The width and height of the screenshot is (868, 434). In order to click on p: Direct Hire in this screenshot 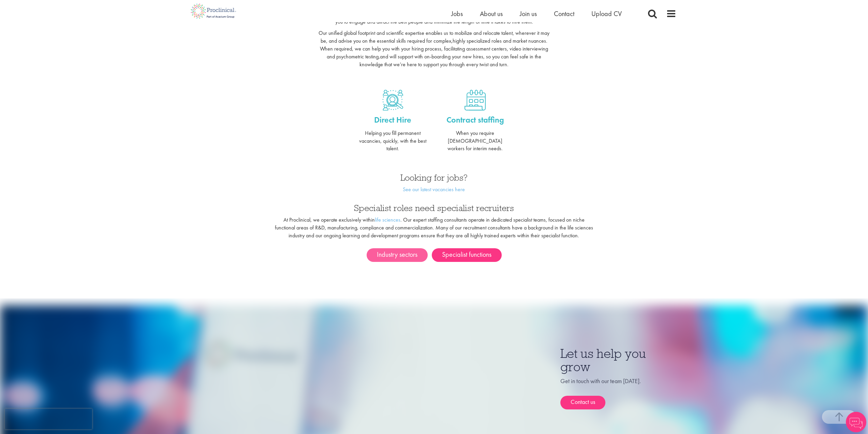, I will do `click(393, 120)`.